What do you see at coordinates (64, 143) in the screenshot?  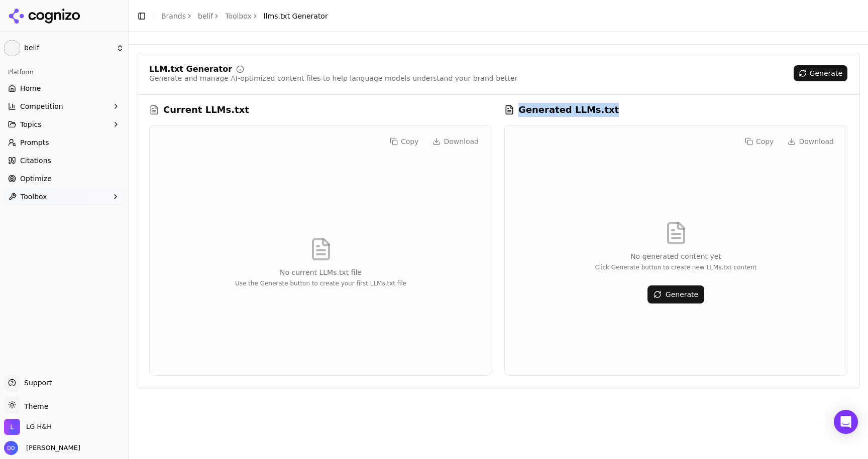 I see `a: Prompts` at bounding box center [64, 143].